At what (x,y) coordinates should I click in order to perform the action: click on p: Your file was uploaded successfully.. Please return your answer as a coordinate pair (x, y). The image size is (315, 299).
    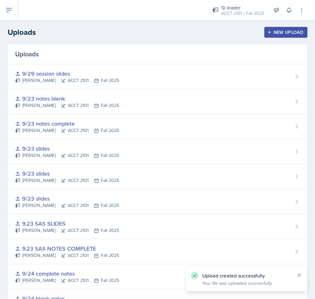
    Looking at the image, I should click on (246, 283).